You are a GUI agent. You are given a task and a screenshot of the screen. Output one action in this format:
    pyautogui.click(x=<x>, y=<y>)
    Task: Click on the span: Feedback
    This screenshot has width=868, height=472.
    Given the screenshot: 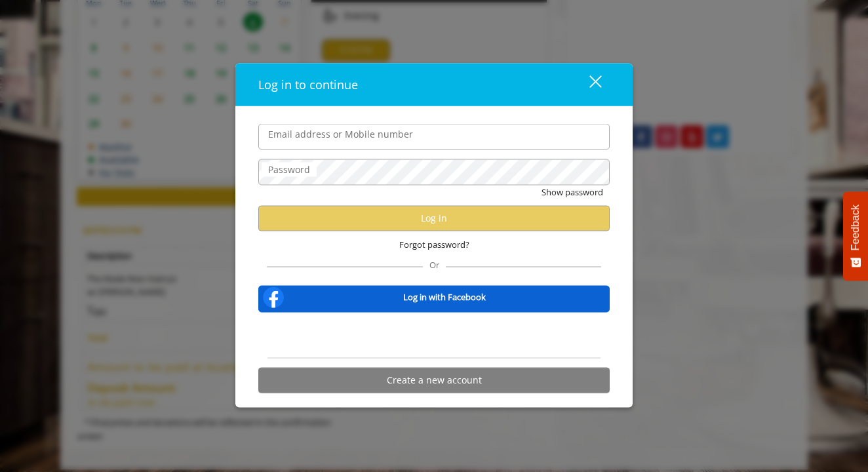 What is the action you would take?
    pyautogui.click(x=856, y=227)
    